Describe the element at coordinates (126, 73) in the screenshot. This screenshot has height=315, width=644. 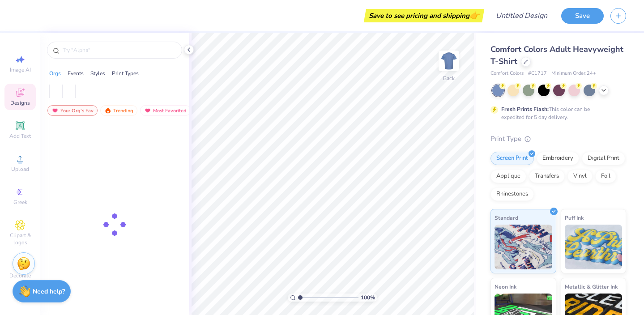
I see `div: Print Types` at that location.